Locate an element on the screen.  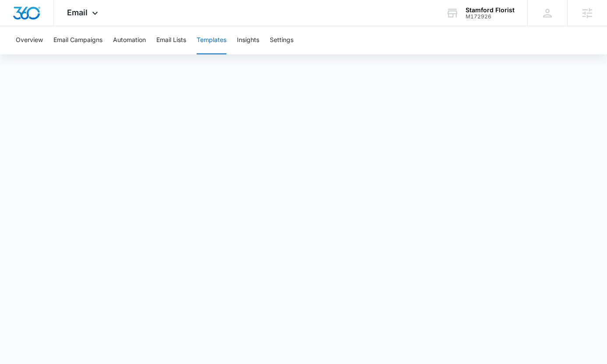
div: account name is located at coordinates (490, 10).